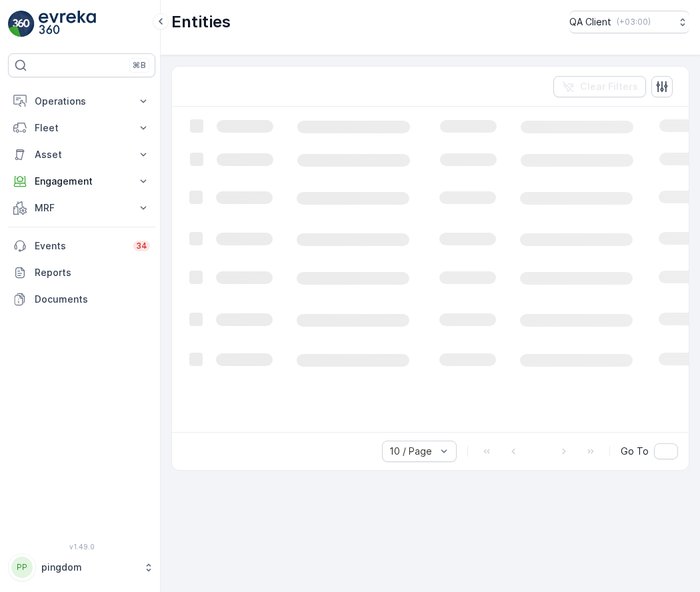  What do you see at coordinates (92, 273) in the screenshot?
I see `p: Reports` at bounding box center [92, 273].